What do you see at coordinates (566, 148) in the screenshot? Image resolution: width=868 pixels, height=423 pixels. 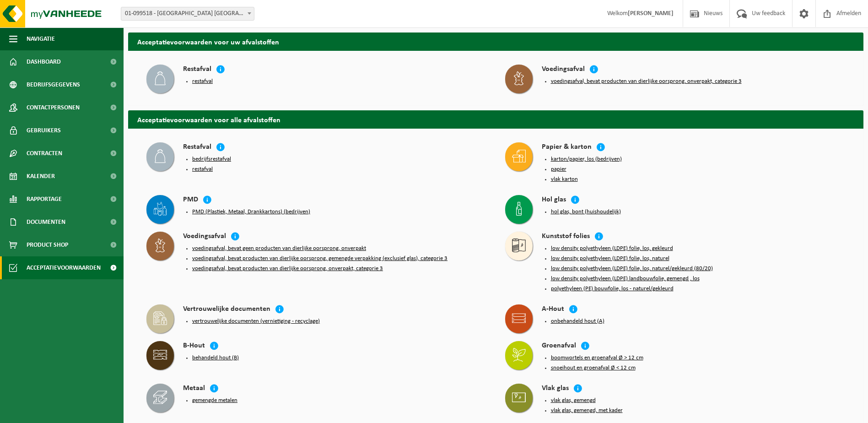 I see `h4: Papier & karton` at bounding box center [566, 148].